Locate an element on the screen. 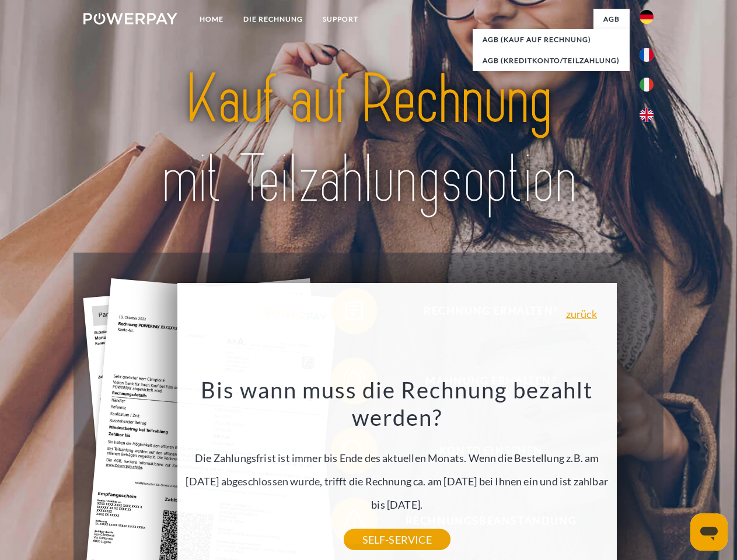 The image size is (737, 560). img: fr is located at coordinates (647, 55).